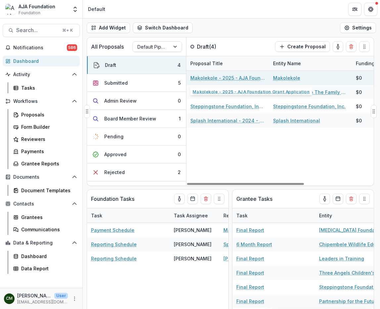  I want to click on button: toggle-assigned-to-me, so click(338, 47).